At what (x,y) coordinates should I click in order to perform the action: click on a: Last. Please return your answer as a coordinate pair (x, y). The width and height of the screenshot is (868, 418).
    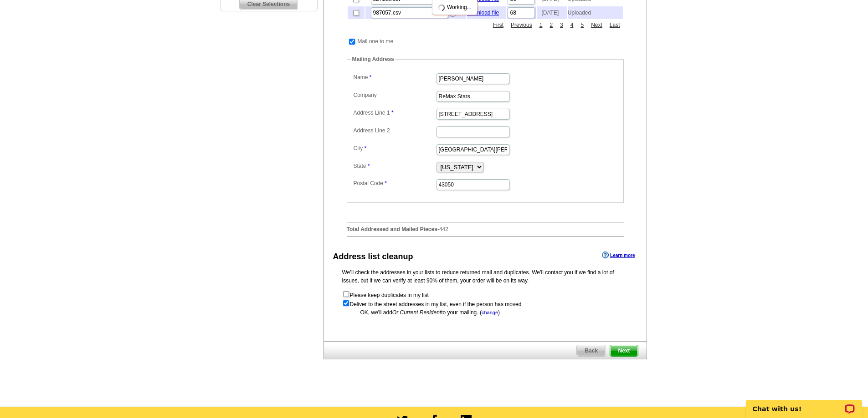
    Looking at the image, I should click on (615, 25).